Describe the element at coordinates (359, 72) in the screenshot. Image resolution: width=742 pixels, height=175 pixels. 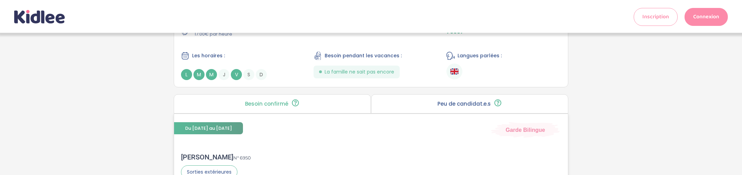
I see `span: La famille ne sait pas encore` at that location.